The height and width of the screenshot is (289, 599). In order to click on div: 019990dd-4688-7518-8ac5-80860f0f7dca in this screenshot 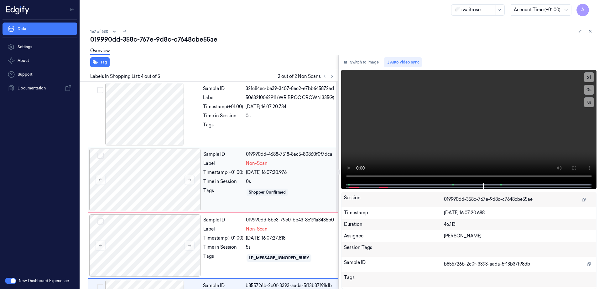, I will do `click(290, 154)`.